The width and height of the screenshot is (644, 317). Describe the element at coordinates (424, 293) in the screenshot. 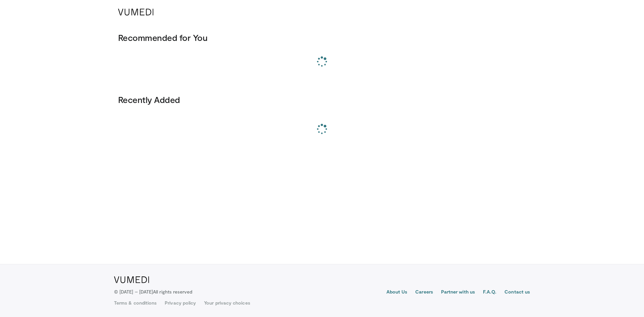

I see `a: Careers` at that location.